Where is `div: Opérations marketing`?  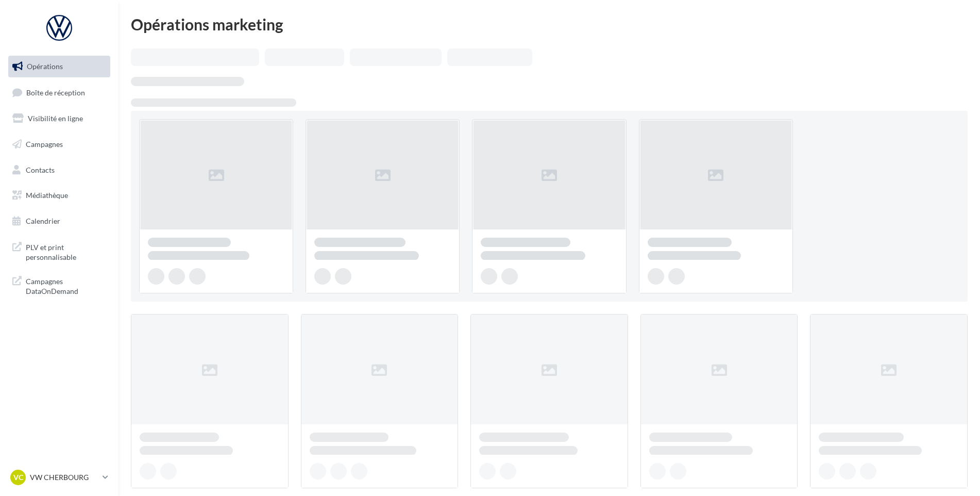 div: Opérations marketing is located at coordinates (549, 24).